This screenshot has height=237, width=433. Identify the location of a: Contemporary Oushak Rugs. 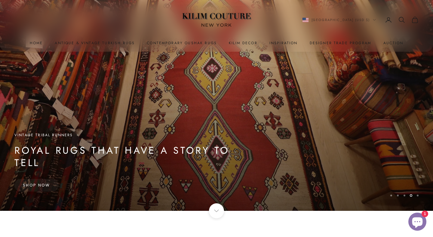
(182, 43).